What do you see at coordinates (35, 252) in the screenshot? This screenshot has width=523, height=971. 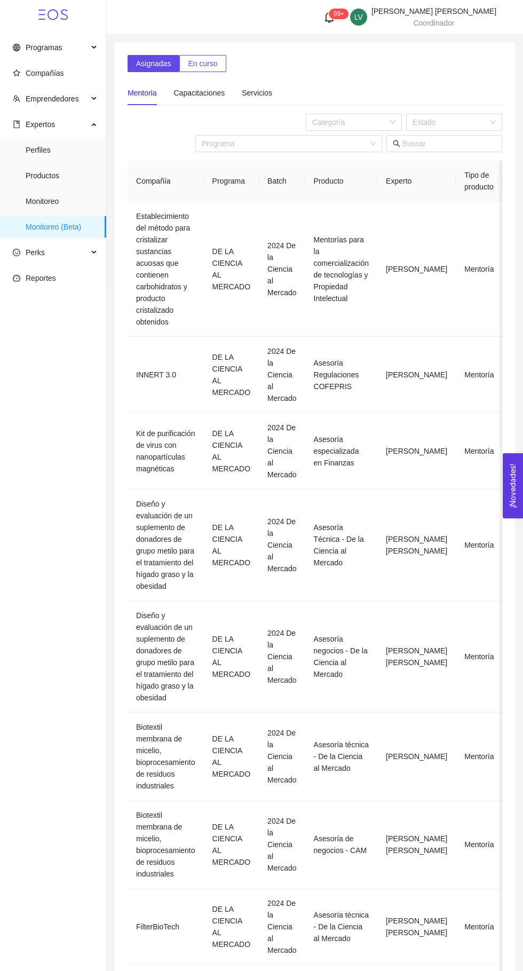 I see `span: Perks` at bounding box center [35, 252].